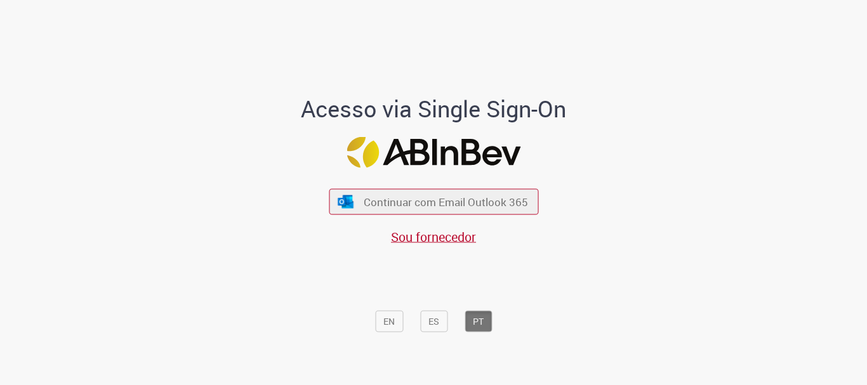 The width and height of the screenshot is (867, 385). I want to click on button: PT, so click(478, 322).